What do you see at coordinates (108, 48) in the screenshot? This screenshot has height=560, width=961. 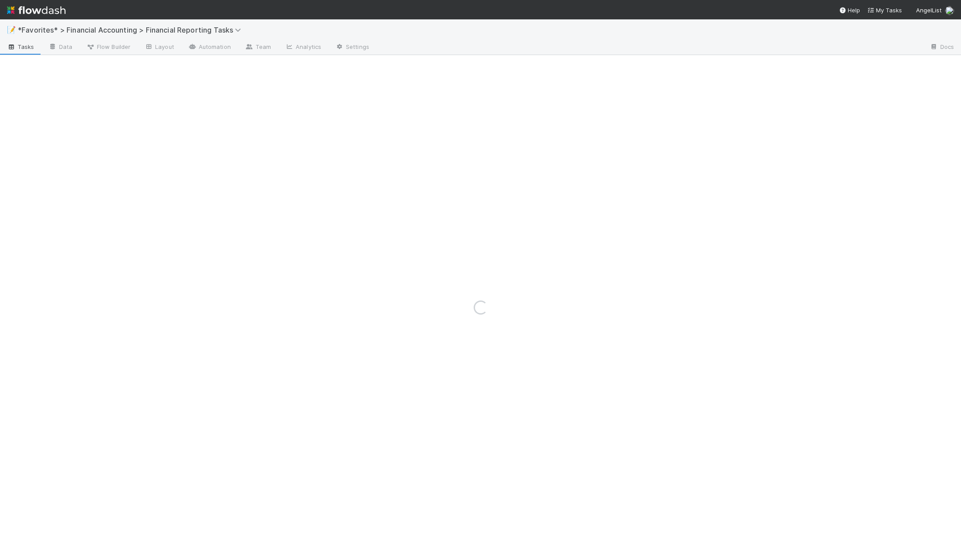 I see `a: Flow Builder` at bounding box center [108, 48].